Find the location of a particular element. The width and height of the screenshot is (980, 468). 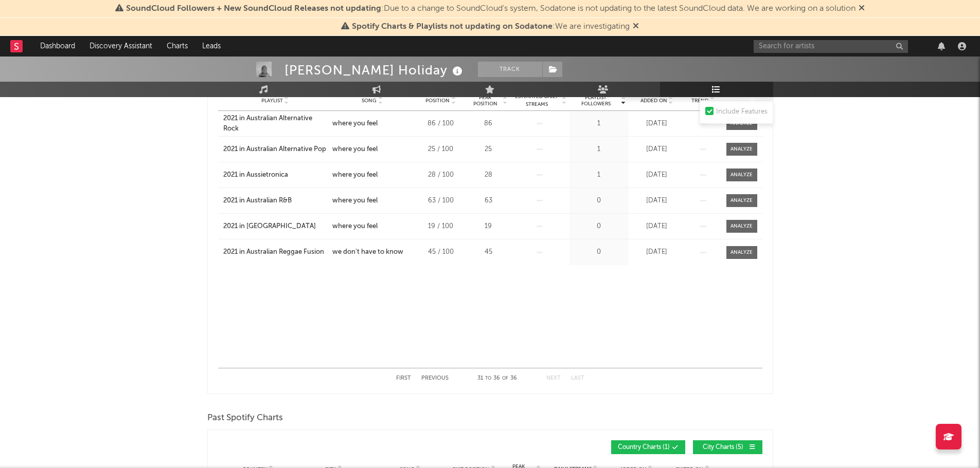

div: 2021 in Australian Alternative Pop is located at coordinates (275, 150).